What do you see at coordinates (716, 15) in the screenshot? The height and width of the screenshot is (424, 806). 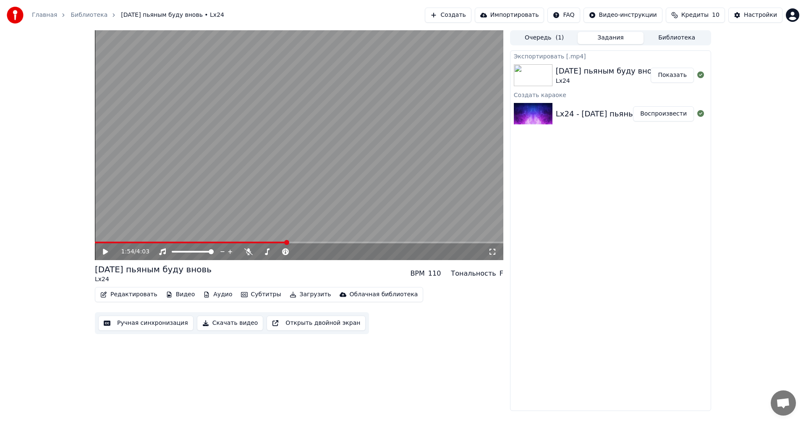 I see `span: 10` at bounding box center [716, 15].